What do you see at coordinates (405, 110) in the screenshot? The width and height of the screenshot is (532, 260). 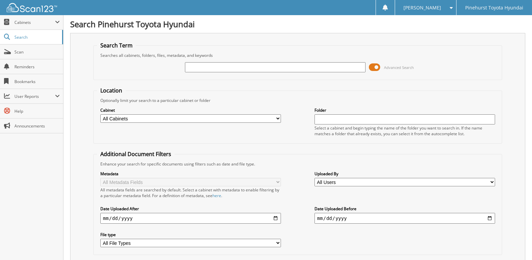 I see `label: Folder` at bounding box center [405, 110].